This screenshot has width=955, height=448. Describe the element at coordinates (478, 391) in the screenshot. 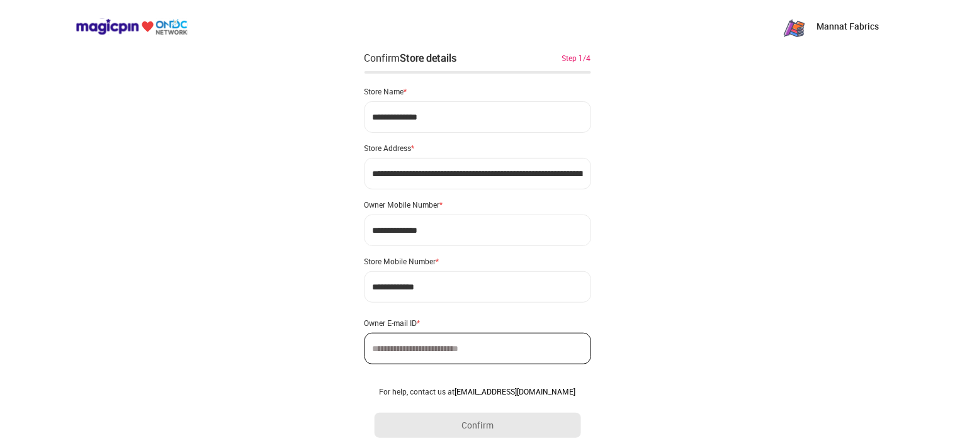

I see `div: For help, contact us at` at that location.